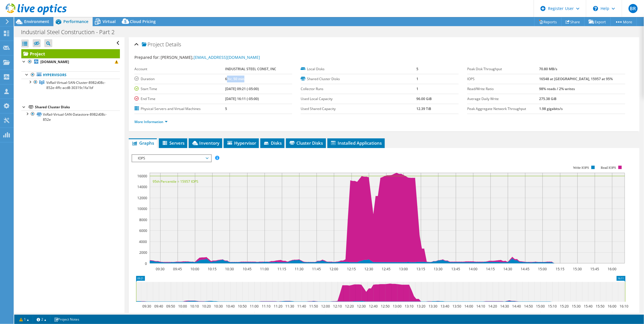 Image resolution: width=644 pixels, height=324 pixels. What do you see at coordinates (386, 269) in the screenshot?
I see `text: 12:45` at bounding box center [386, 269].